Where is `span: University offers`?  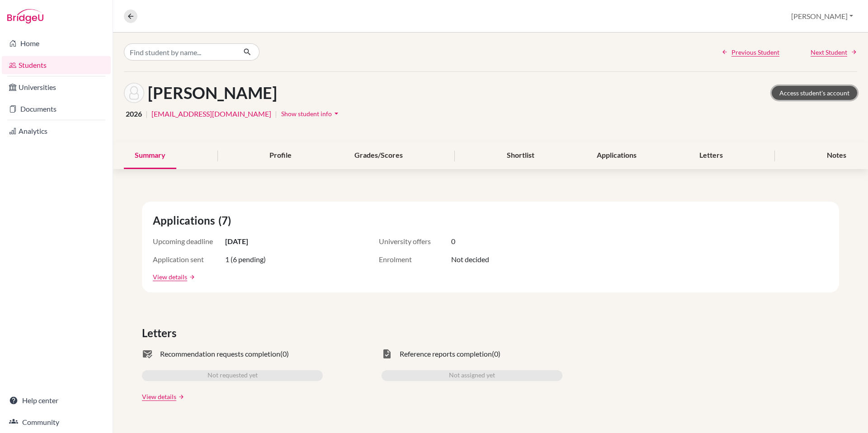
span: University offers is located at coordinates (415, 241).